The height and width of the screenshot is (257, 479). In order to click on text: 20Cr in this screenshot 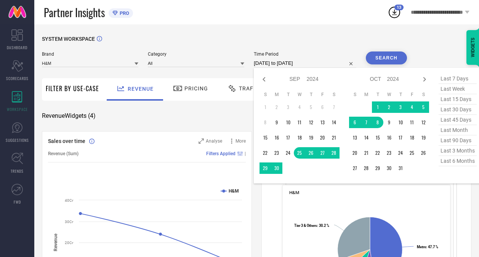, I will do `click(69, 242)`.